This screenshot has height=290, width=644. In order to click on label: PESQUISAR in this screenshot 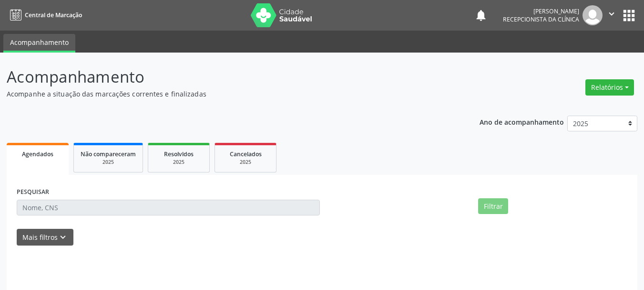, I will do `click(33, 192)`.